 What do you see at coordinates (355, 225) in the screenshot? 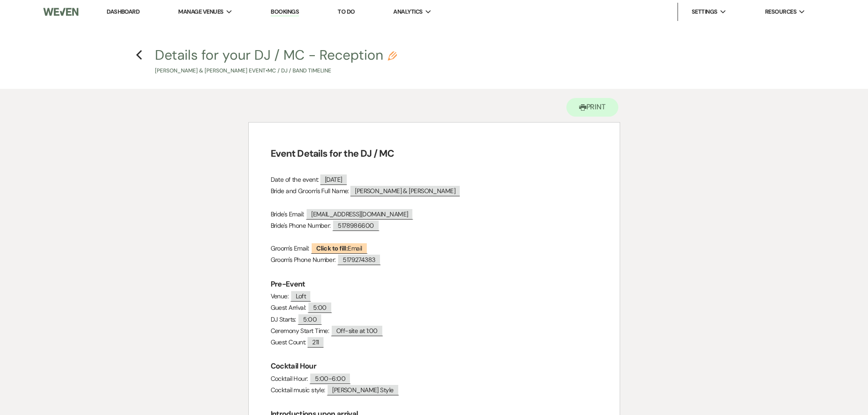
I see `span: 5178986600` at bounding box center [355, 225].